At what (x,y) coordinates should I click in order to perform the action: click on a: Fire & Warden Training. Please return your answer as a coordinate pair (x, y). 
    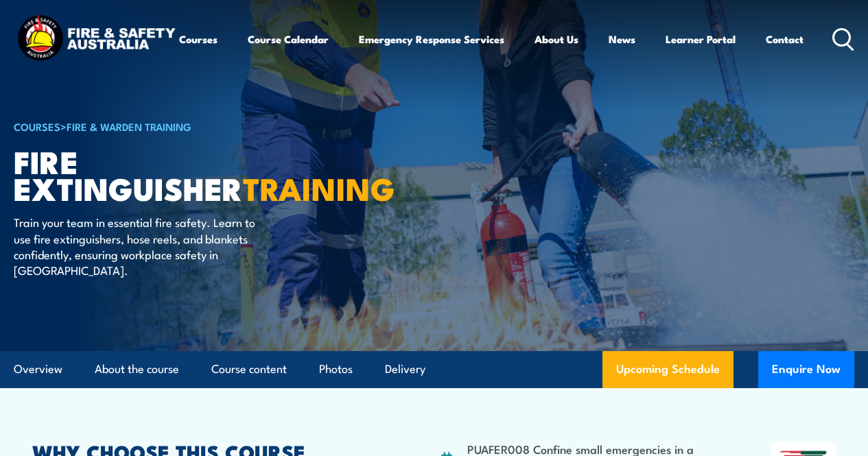
    Looking at the image, I should click on (129, 126).